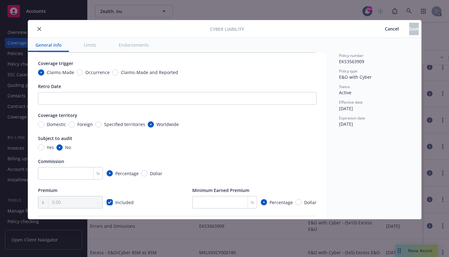 The height and width of the screenshot is (257, 449). Describe the element at coordinates (41, 125) in the screenshot. I see `input: Domestic` at that location.